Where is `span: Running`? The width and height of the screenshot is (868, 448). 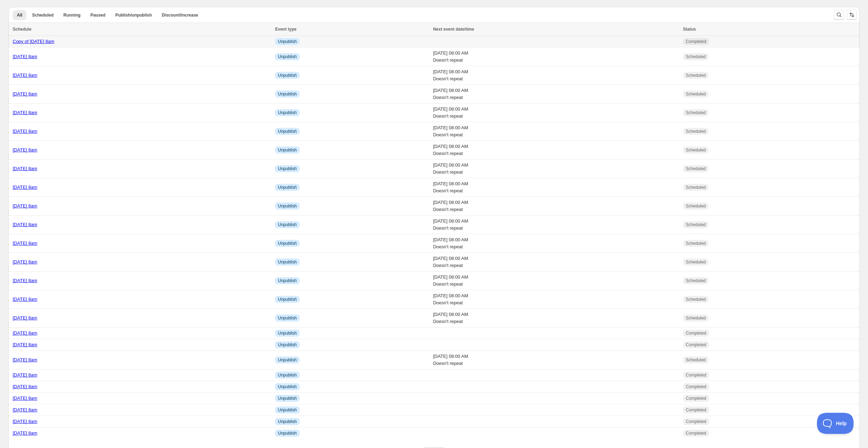 span: Running is located at coordinates (72, 15).